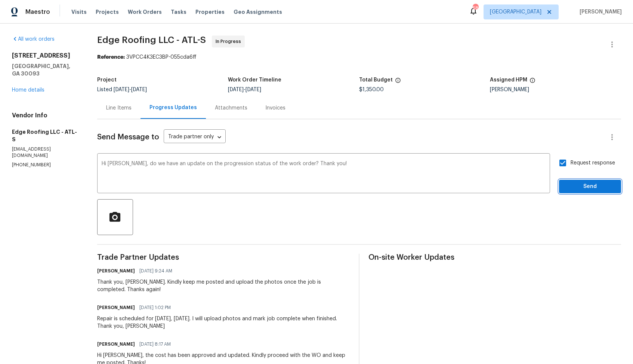 The width and height of the screenshot is (633, 364). I want to click on span: Tasks, so click(179, 12).